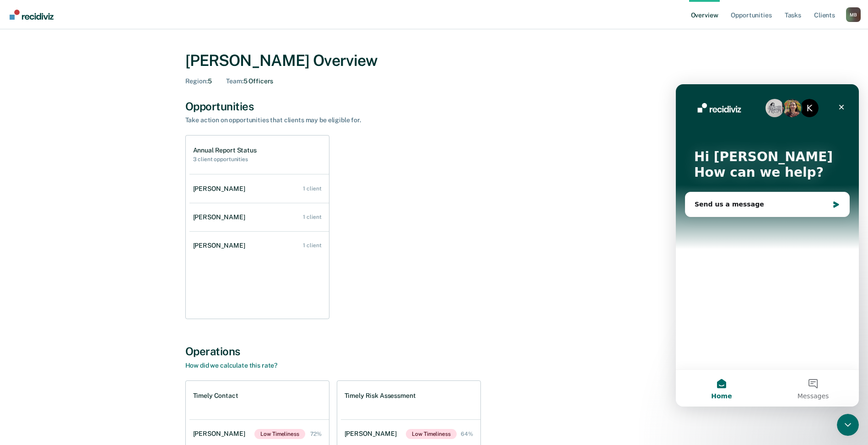 This screenshot has width=868, height=445. Describe the element at coordinates (231, 365) in the screenshot. I see `a: How did we calculate this rate?` at that location.